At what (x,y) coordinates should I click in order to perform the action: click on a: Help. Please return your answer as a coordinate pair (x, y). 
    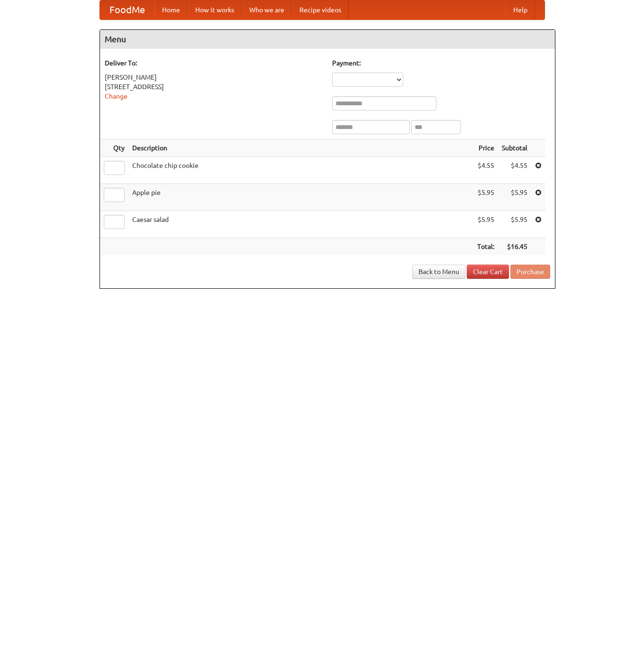
    Looking at the image, I should click on (521, 10).